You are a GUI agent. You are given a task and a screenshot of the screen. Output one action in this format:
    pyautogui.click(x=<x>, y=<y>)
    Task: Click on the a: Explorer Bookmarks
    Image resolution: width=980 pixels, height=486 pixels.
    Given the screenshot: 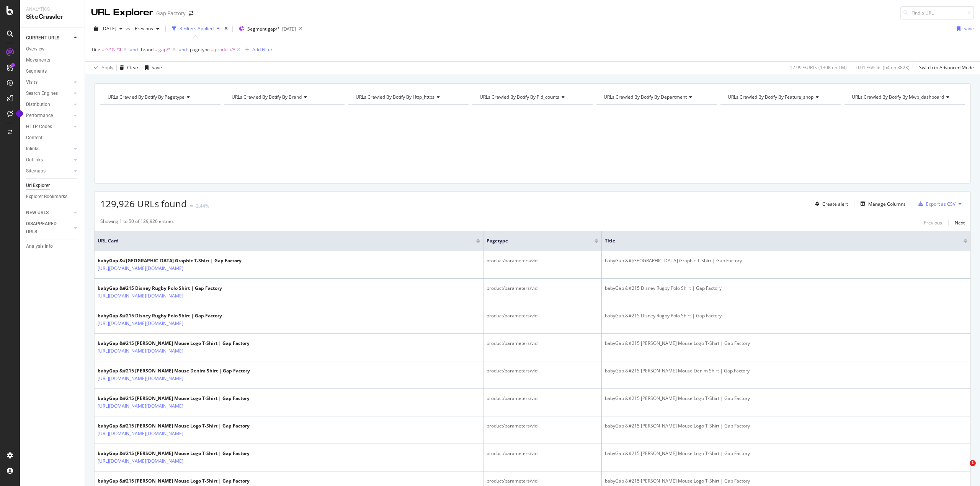 What is the action you would take?
    pyautogui.click(x=52, y=197)
    